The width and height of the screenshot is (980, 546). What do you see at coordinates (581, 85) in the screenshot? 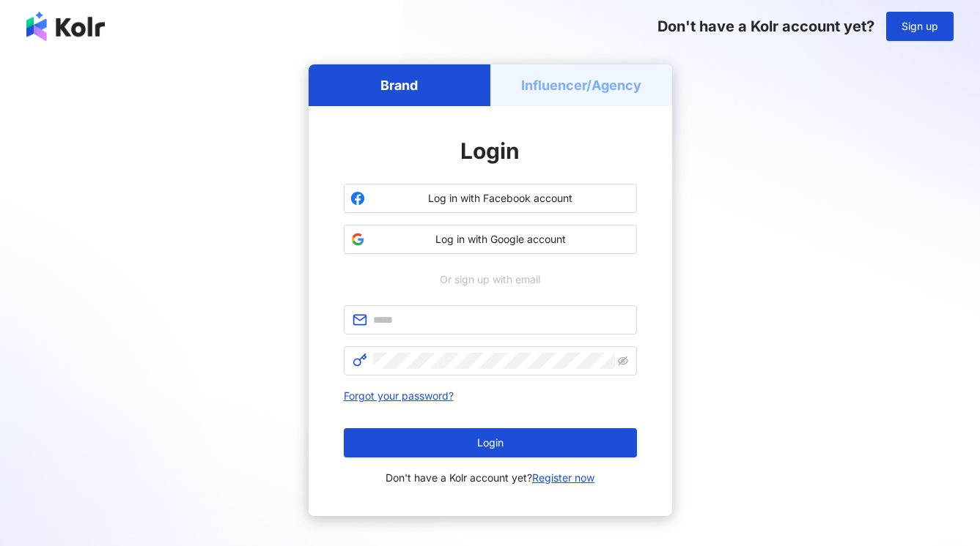
I see `h5: Influencer/Agency` at bounding box center [581, 85].